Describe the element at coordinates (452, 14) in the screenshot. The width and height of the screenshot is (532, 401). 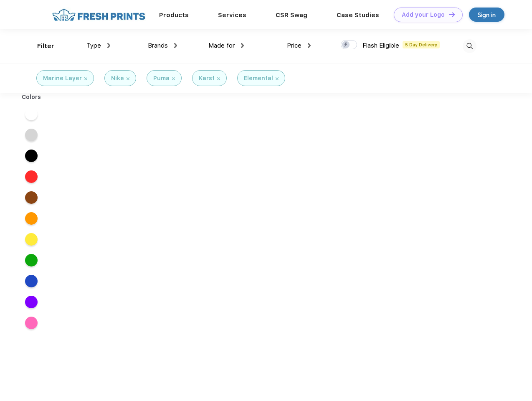
I see `img: DT` at that location.